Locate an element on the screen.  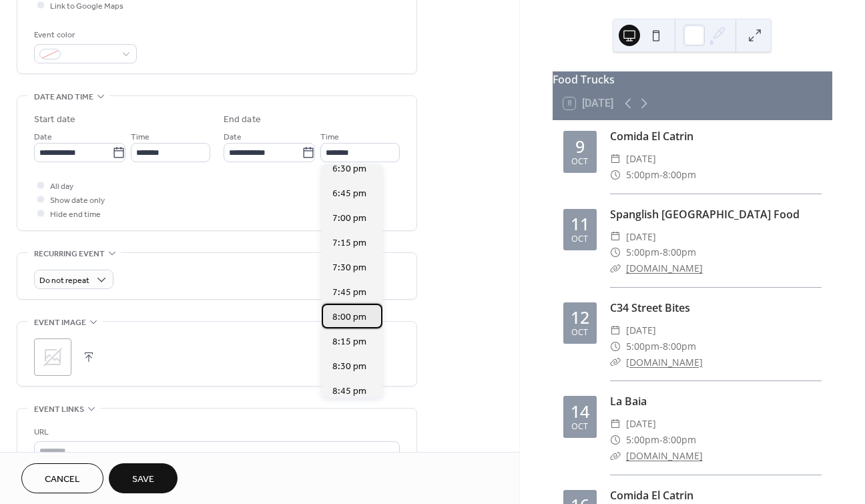
a: C34 Street Bites is located at coordinates (650, 308).